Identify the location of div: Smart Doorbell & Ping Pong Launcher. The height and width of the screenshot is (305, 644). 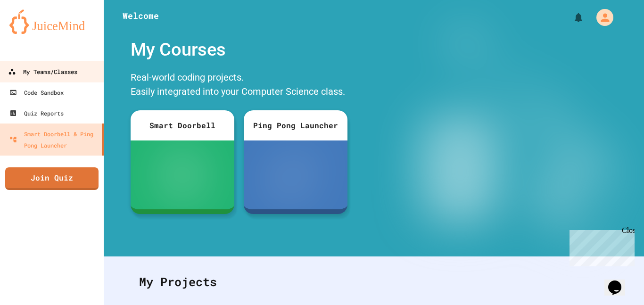
(54, 139).